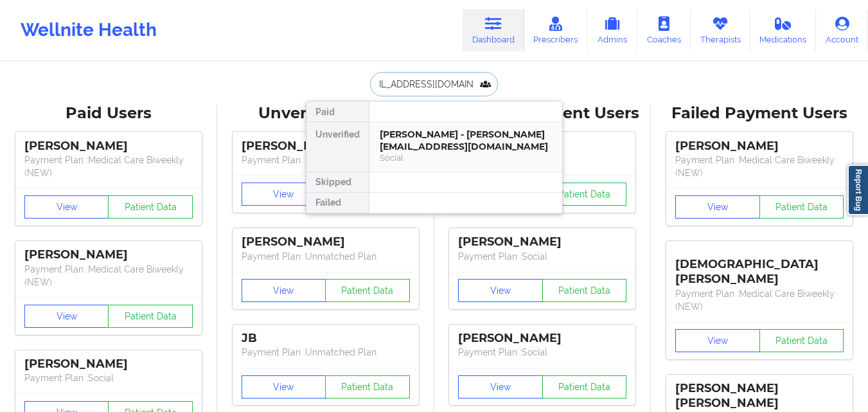 Image resolution: width=868 pixels, height=412 pixels. What do you see at coordinates (337, 112) in the screenshot?
I see `div: Paid` at bounding box center [337, 112].